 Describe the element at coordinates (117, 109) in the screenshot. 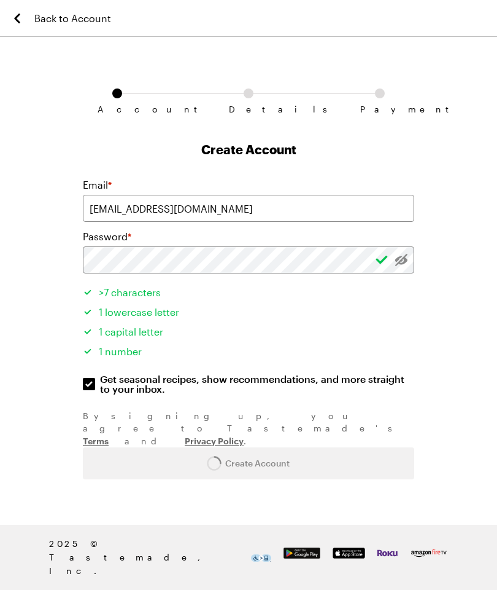

I see `span: Account` at that location.